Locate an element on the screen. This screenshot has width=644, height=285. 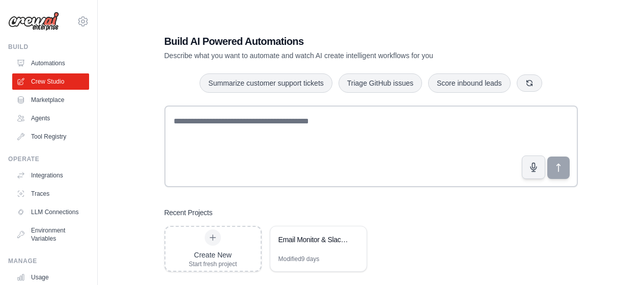
div: Operate is located at coordinates (48, 159).